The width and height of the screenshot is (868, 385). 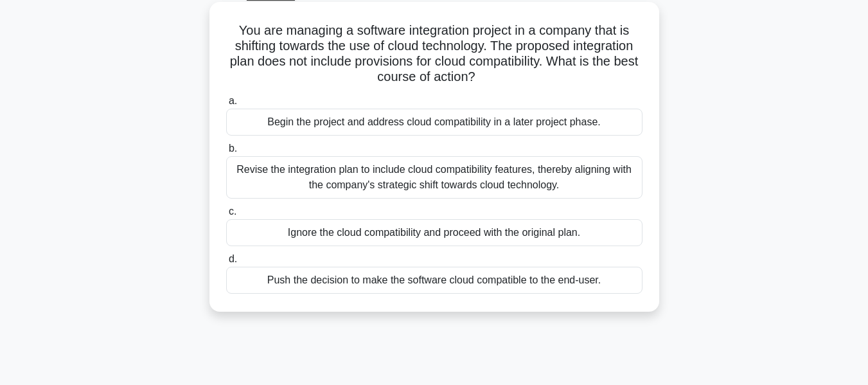 I want to click on div: Revise the integration plan to include cloud compatibility features, thereby aligning with the co..., so click(x=434, y=178).